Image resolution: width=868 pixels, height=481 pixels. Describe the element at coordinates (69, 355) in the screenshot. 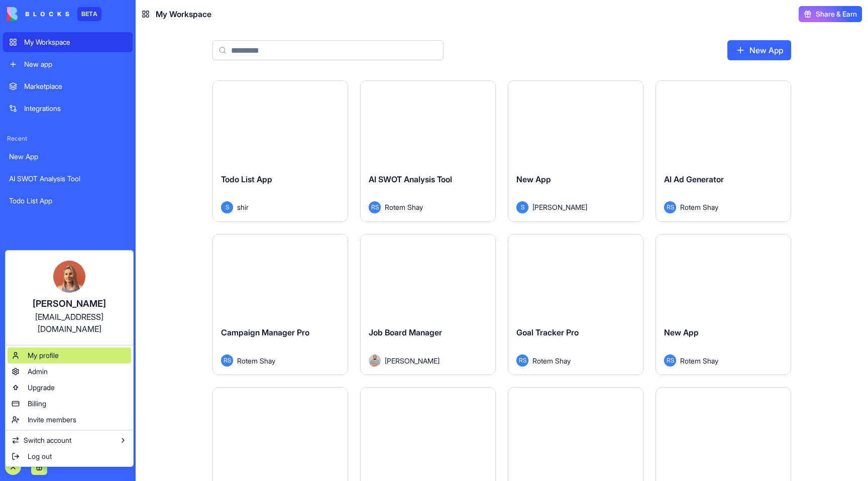

I see `a: My profile` at that location.